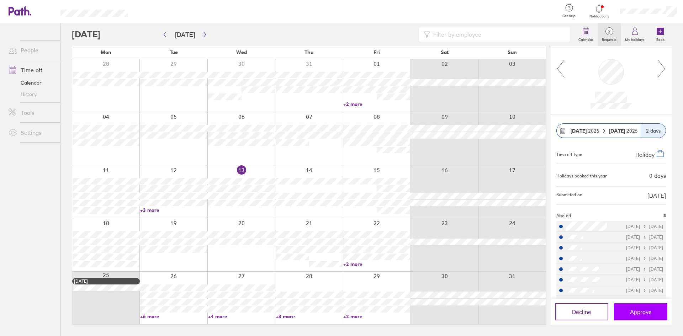 The width and height of the screenshot is (683, 336). What do you see at coordinates (599, 16) in the screenshot?
I see `span: Notifications` at bounding box center [599, 16].